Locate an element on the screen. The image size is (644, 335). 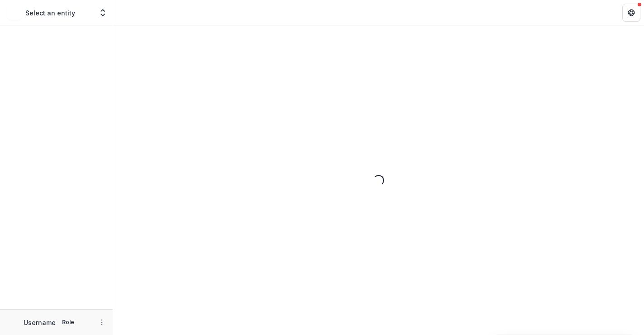
p: Username is located at coordinates (39, 322).